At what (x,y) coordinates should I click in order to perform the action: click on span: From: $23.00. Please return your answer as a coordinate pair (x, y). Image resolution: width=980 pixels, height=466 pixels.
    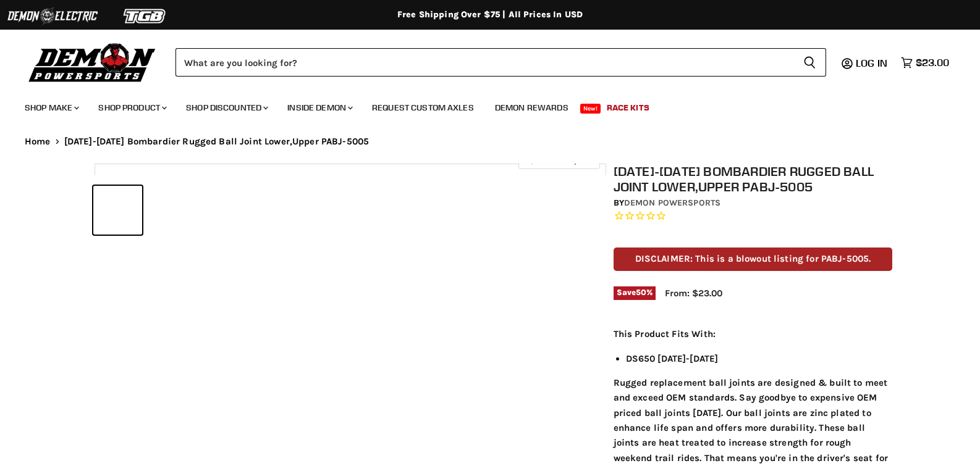
    Looking at the image, I should click on (693, 293).